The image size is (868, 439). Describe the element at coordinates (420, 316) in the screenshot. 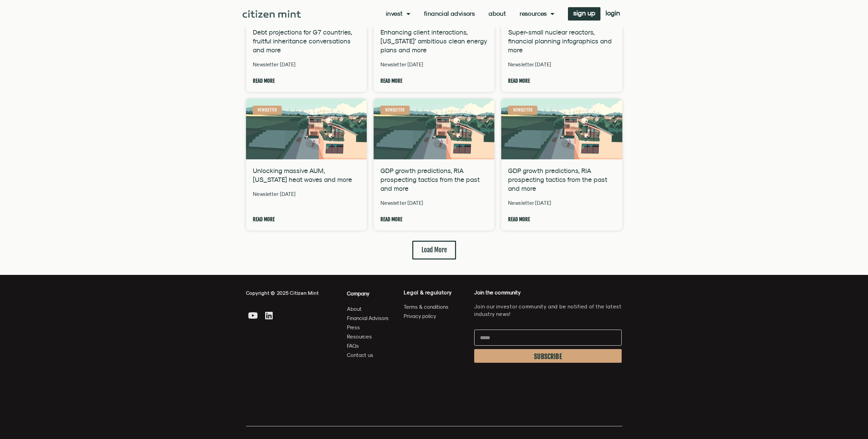

I see `span: Privacy policy` at that location.